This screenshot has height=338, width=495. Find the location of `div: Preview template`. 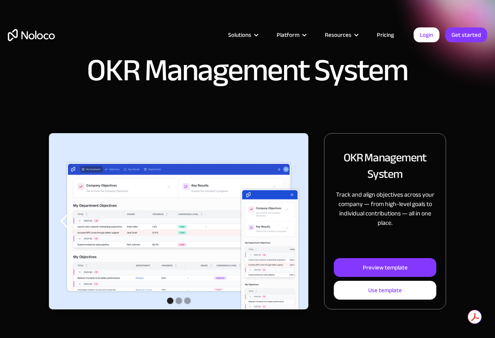

div: Preview template is located at coordinates (385, 267).